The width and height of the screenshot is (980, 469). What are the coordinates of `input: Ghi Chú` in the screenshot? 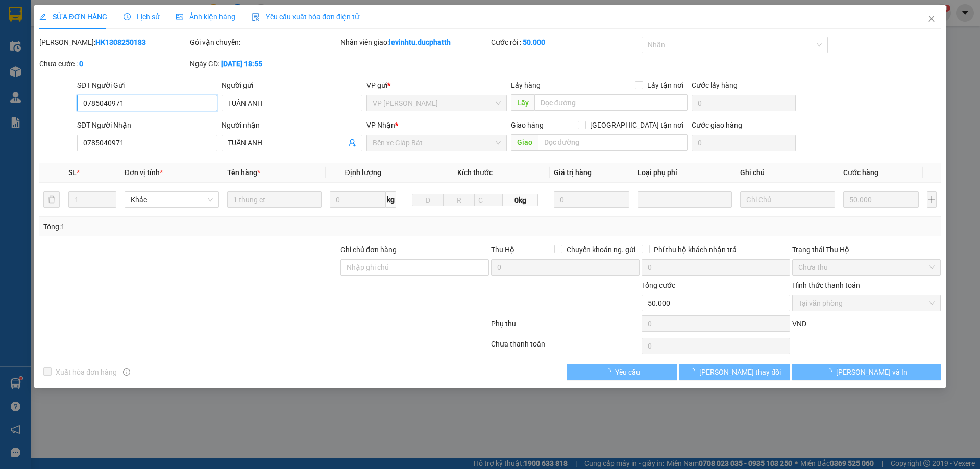 It's located at (787, 200).